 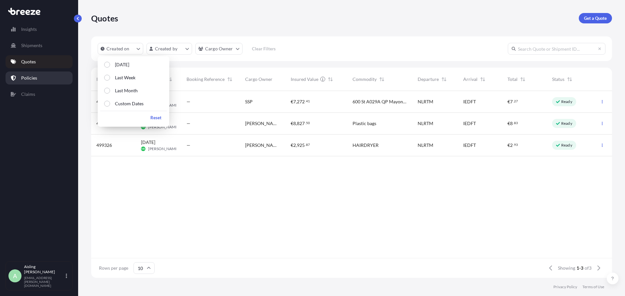 I want to click on p: Shipments, so click(x=32, y=46).